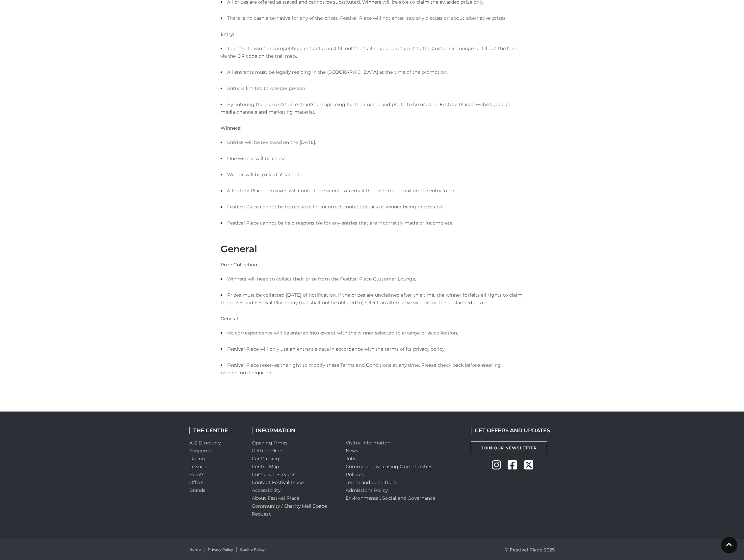  Describe the element at coordinates (198, 490) in the screenshot. I see `a: Brands` at that location.